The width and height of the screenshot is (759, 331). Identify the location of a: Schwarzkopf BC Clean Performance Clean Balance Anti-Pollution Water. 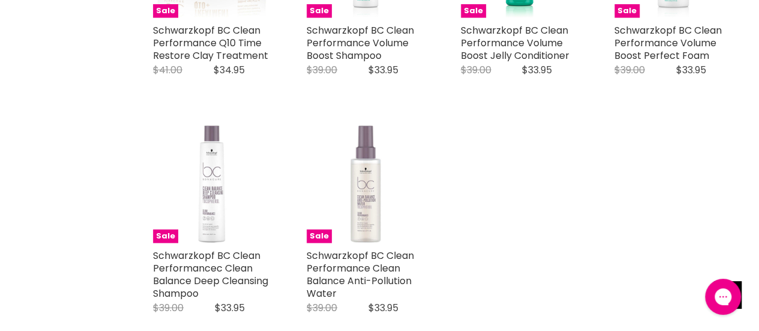
(360, 274).